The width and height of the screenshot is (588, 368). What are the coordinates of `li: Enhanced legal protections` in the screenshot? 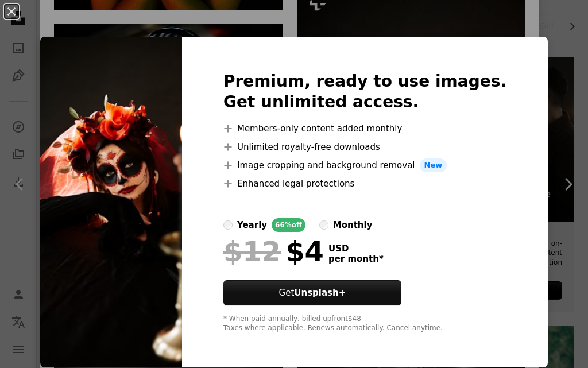 It's located at (364, 184).